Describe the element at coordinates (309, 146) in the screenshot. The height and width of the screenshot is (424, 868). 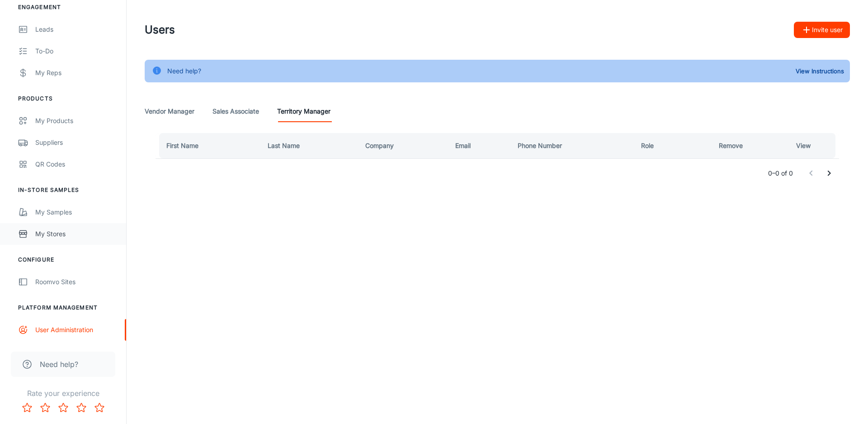
I see `th: Last Name` at that location.